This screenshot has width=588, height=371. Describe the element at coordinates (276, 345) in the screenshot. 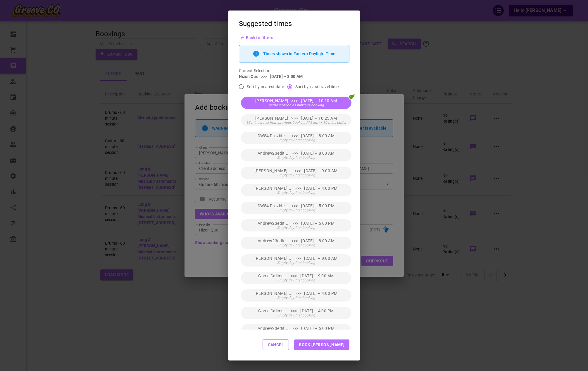

I see `button: Cancel` at that location.